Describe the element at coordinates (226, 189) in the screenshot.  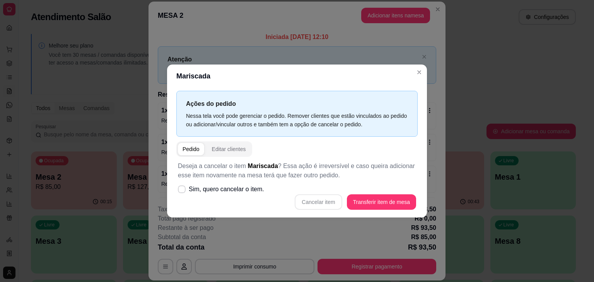
I see `span: Sim, quero cancelar o item.` at that location.